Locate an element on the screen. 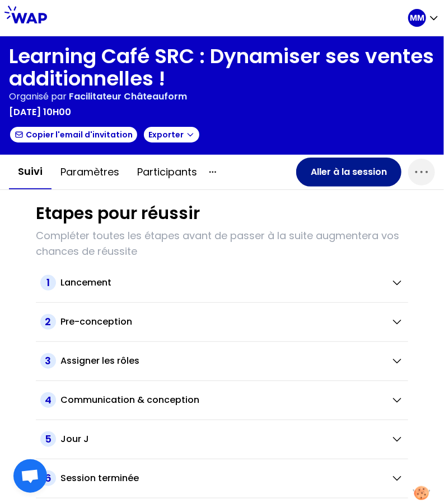 Image resolution: width=444 pixels, height=504 pixels. span: 6 is located at coordinates (48, 479).